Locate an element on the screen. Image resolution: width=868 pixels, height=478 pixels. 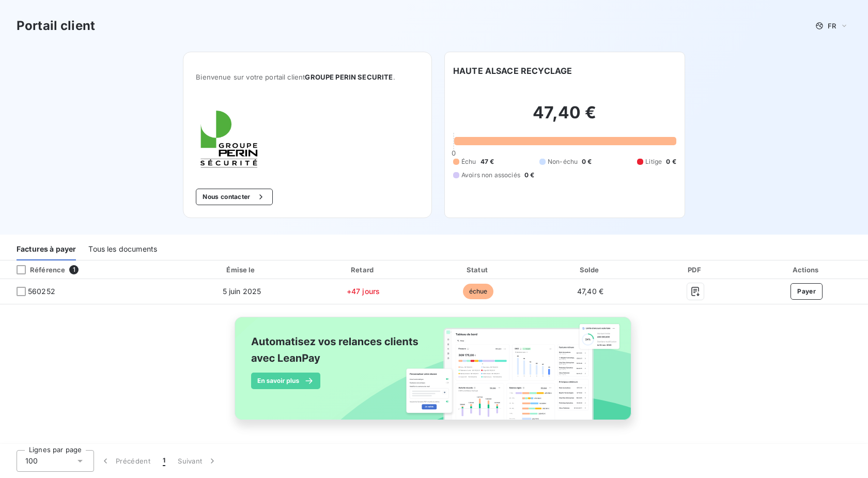
span: 100 is located at coordinates (32, 461).